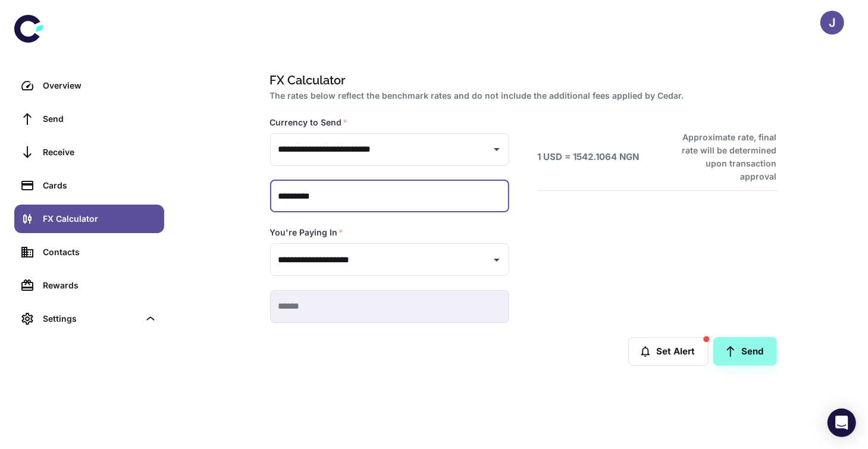  What do you see at coordinates (89, 252) in the screenshot?
I see `a: Contacts` at bounding box center [89, 252].